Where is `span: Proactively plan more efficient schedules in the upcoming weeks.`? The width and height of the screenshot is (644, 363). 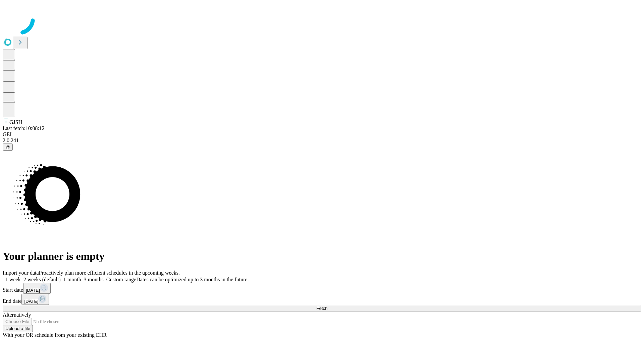
span: Proactively plan more efficient schedules in the upcoming weeks. is located at coordinates (109, 273).